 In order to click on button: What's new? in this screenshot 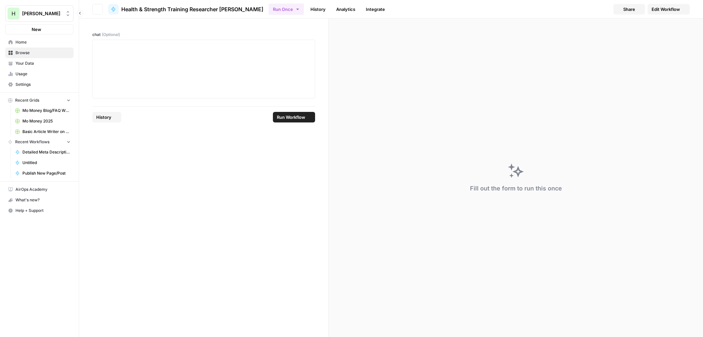, I will do `click(39, 200)`.